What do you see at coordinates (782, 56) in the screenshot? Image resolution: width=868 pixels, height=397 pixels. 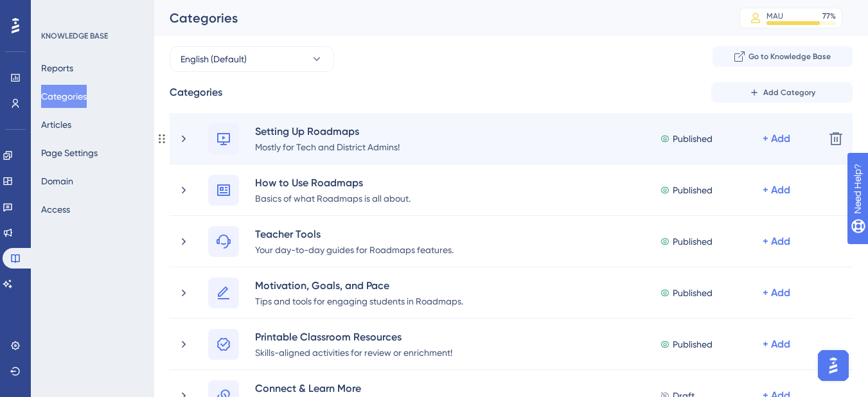 I see `button: Go to Knowledge Base` at bounding box center [782, 56].